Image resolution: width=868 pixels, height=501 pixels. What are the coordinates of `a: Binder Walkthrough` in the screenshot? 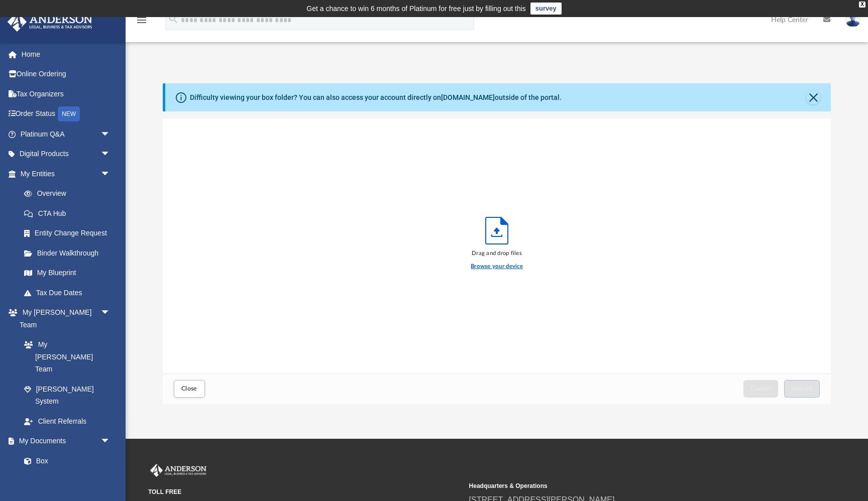 It's located at (70, 253).